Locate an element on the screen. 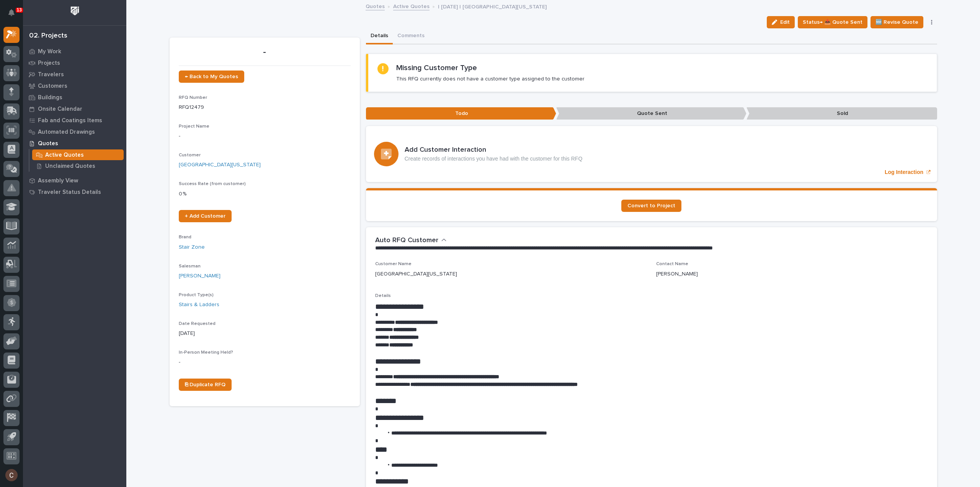 The height and width of the screenshot is (487, 980). a: + Add Customer is located at coordinates (205, 216).